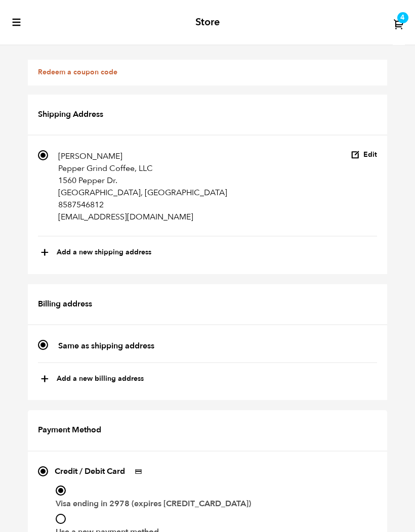  I want to click on h2: Shipping Address, so click(207, 115).